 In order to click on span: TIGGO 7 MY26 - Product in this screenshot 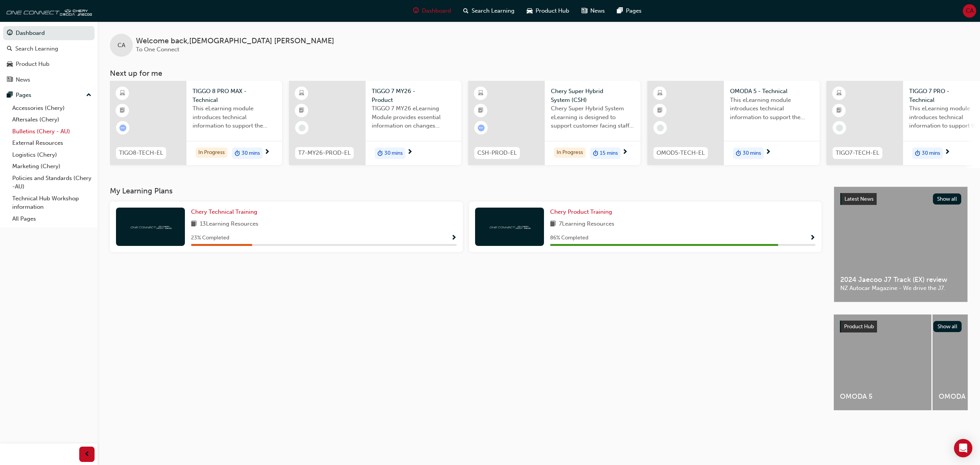, I will do `click(413, 95)`.